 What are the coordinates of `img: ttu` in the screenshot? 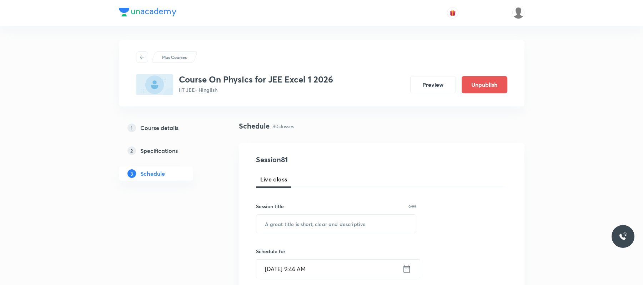 It's located at (623, 236).